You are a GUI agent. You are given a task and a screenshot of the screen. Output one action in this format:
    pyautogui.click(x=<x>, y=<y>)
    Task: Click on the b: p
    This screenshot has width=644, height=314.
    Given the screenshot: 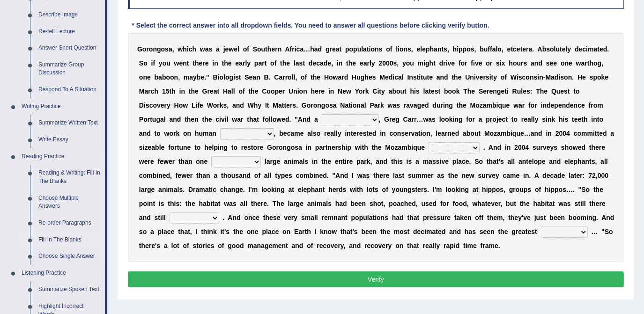 What is the action you would take?
    pyautogui.click(x=460, y=49)
    